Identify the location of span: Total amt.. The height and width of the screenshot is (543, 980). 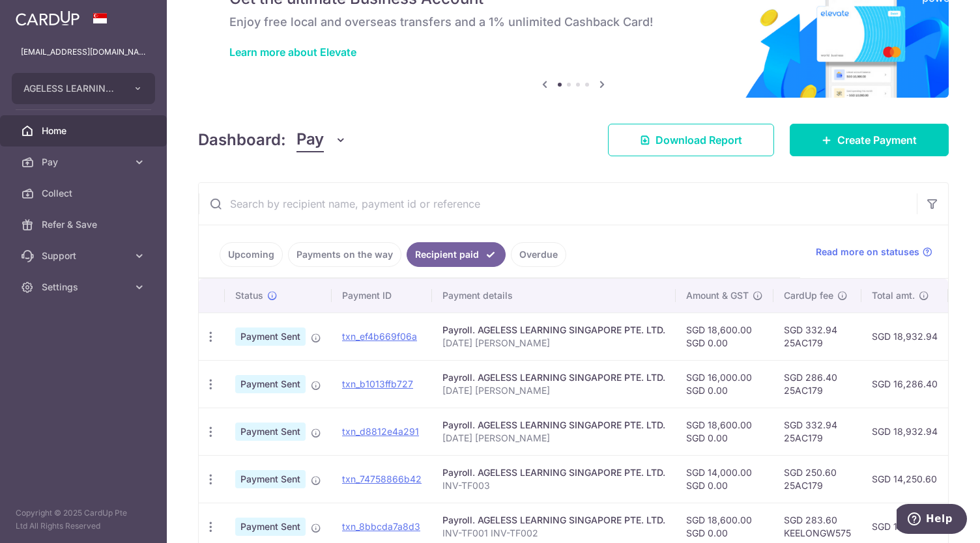
(894, 296).